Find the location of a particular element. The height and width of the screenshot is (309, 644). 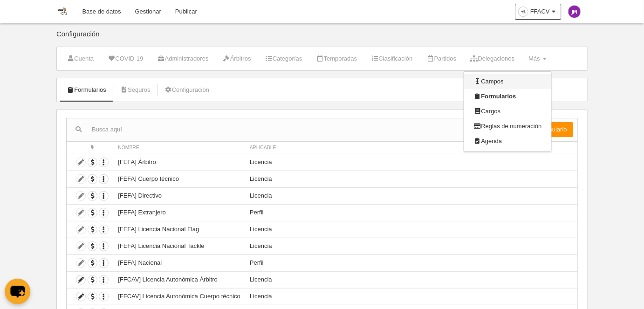

a: Clasificación is located at coordinates (391, 59).